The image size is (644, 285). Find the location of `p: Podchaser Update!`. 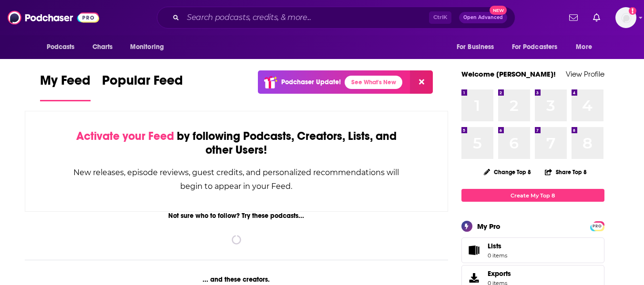

p: Podchaser Update! is located at coordinates (311, 82).